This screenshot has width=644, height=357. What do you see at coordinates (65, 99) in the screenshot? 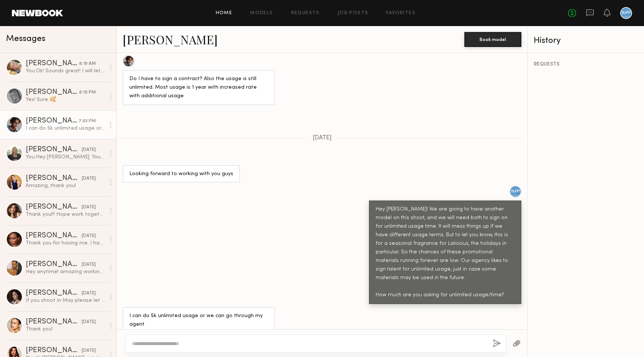
I see `div: Yes! Sure 🥰` at bounding box center [65, 99].